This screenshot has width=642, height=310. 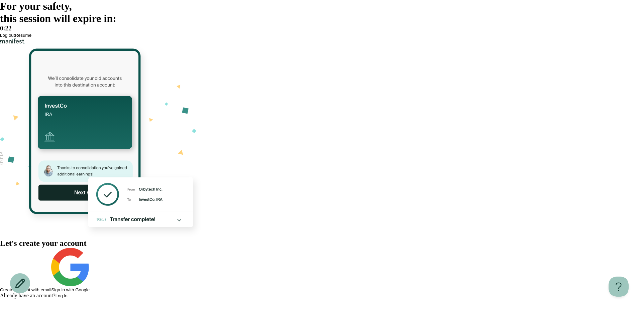 I want to click on span: Resume, so click(x=23, y=35).